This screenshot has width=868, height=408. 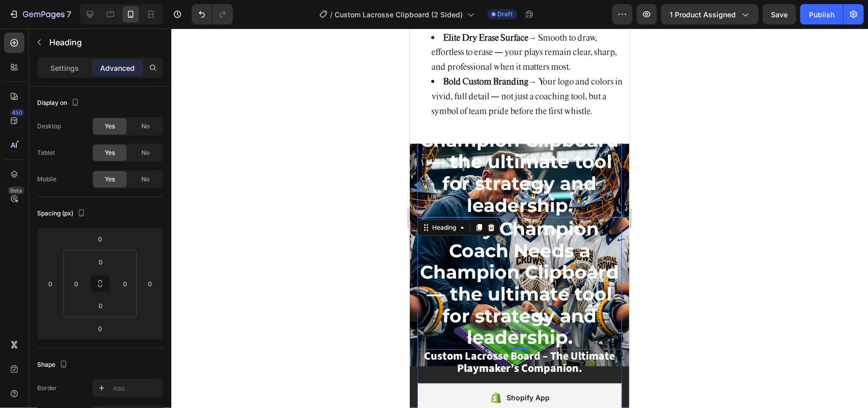 I want to click on div: Spacing (px), so click(x=62, y=213).